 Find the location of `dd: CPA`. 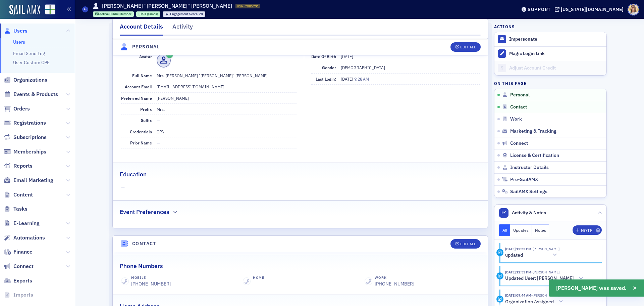

dd: CPA is located at coordinates (226, 132).